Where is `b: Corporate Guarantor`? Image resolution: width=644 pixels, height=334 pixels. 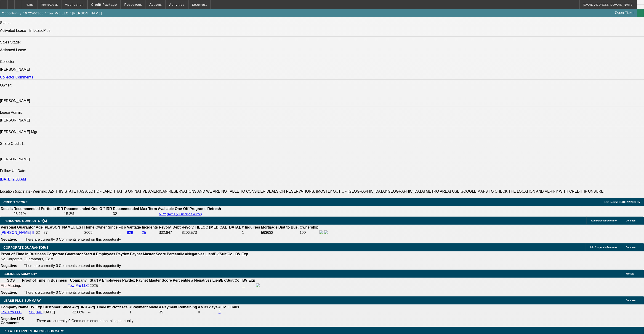
b: Corporate Guarantor is located at coordinates (65, 254).